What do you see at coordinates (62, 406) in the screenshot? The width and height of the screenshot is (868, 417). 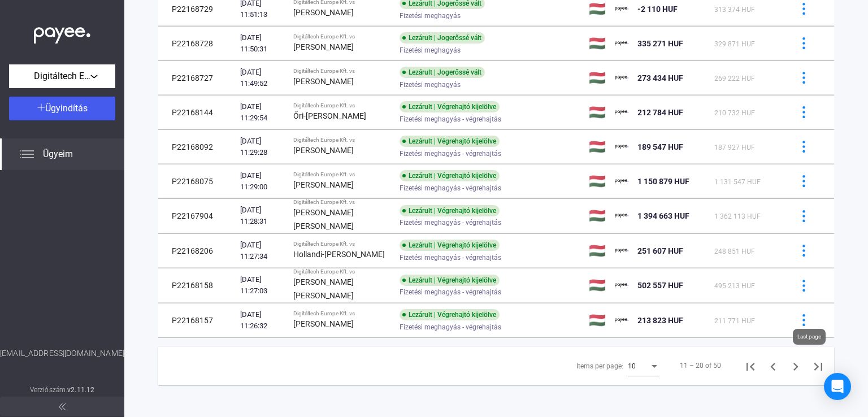 I see `img: arrow-double-left-grey.svg` at bounding box center [62, 406].